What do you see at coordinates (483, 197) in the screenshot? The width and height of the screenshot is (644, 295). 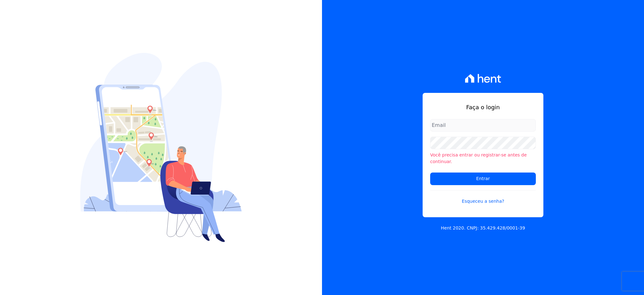 I see `a: Esqueceu a senha?` at bounding box center [483, 197].